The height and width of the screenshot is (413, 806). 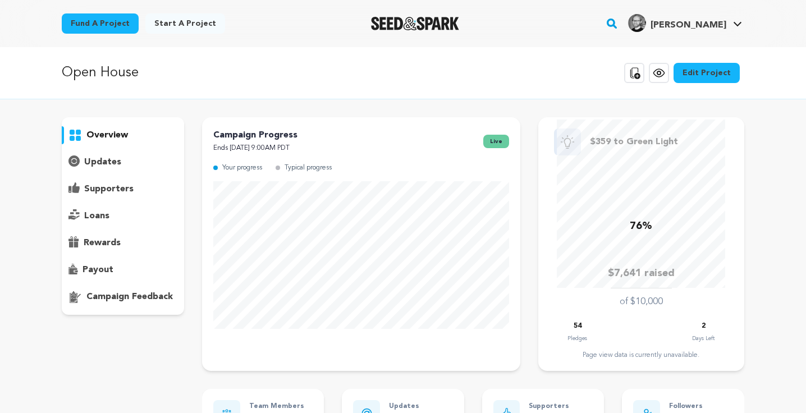 What do you see at coordinates (123, 243) in the screenshot?
I see `button: rewards` at bounding box center [123, 243].